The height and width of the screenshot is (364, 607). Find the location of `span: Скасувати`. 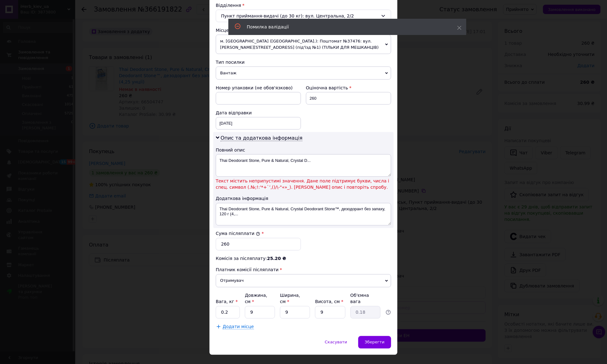

span: Скасувати is located at coordinates (336, 343).